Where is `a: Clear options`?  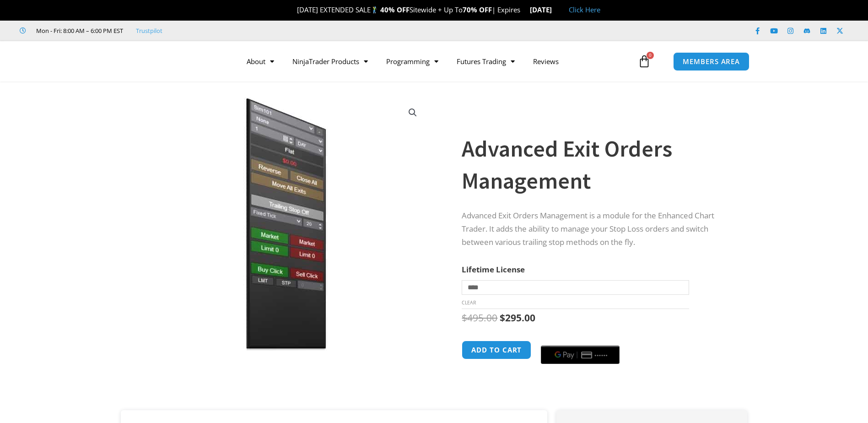
a: Clear options is located at coordinates (469, 303).